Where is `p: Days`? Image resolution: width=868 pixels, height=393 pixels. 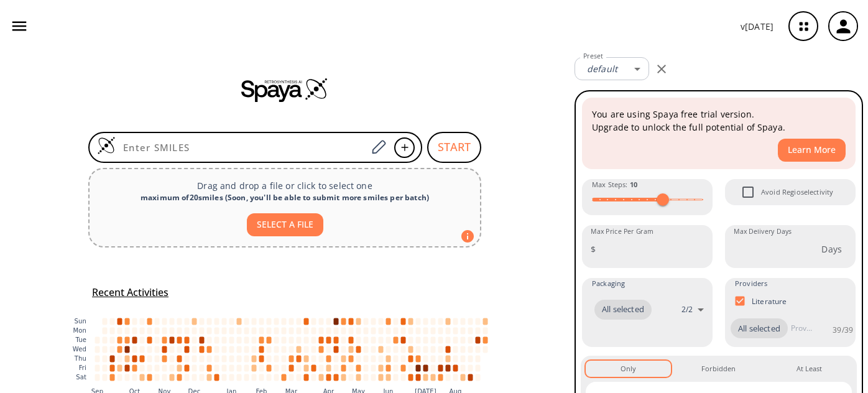 p: Days is located at coordinates (831, 249).